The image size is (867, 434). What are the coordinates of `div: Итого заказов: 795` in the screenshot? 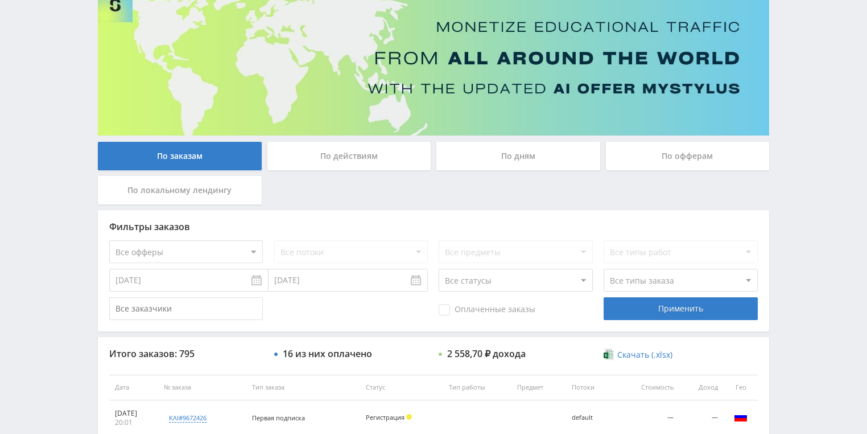 It's located at (186, 353).